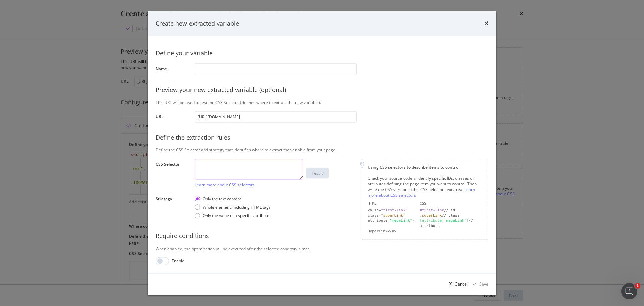 This screenshot has width=644, height=306. What do you see at coordinates (322, 153) in the screenshot?
I see `div: modal` at bounding box center [322, 153].